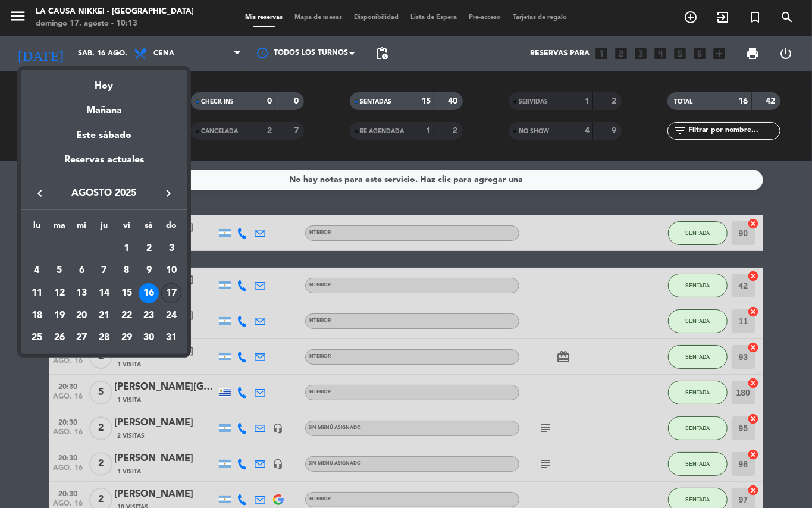 The image size is (812, 508). What do you see at coordinates (126, 270) in the screenshot?
I see `td: 8 de agosto de 2025` at bounding box center [126, 270].